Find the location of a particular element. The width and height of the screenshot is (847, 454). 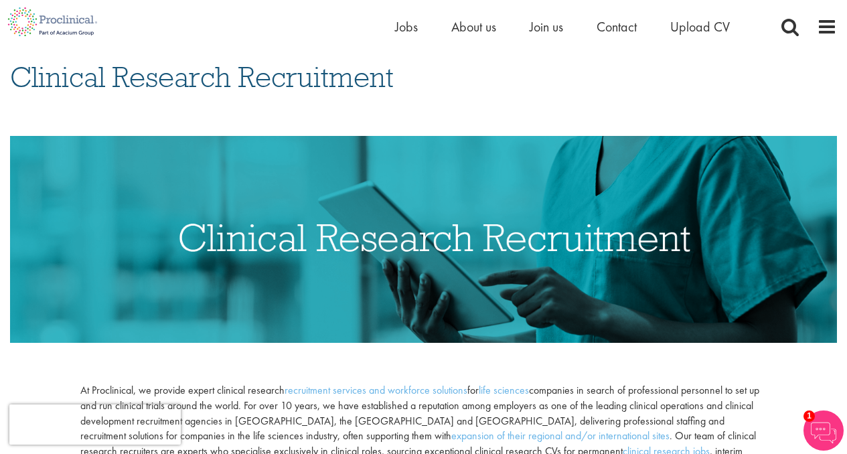

a: Upload CV is located at coordinates (699, 27).